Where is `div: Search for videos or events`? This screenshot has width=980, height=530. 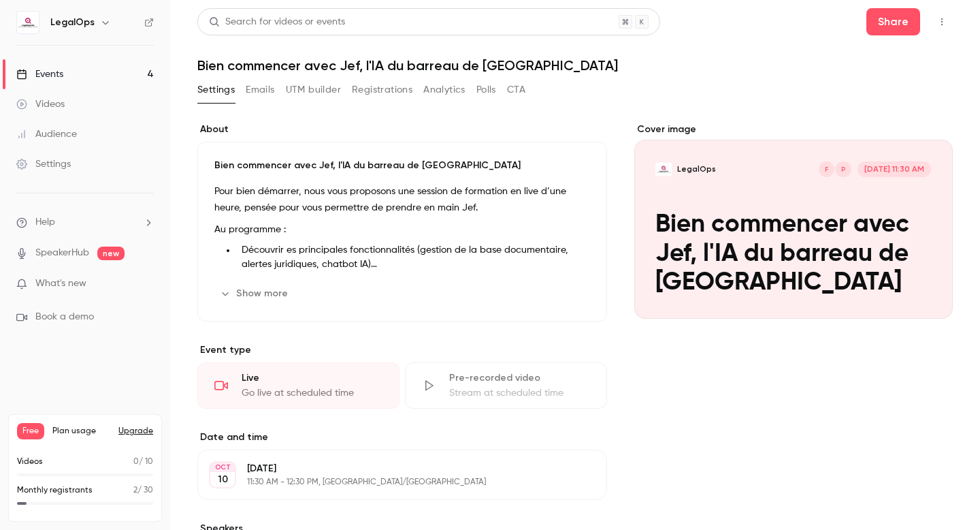
div: Search for videos or events is located at coordinates (277, 22).